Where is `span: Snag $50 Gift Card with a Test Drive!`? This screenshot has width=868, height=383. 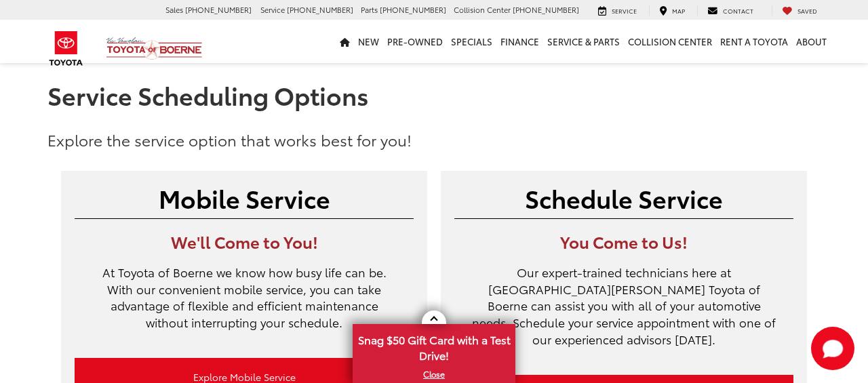
span: Snag $50 Gift Card with a Test Drive! is located at coordinates (434, 345).